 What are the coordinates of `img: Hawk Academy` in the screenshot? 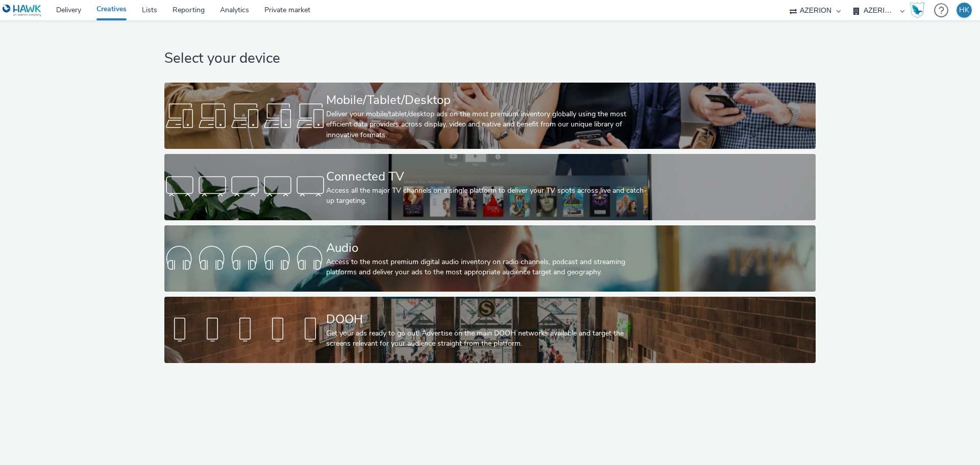 It's located at (918, 10).